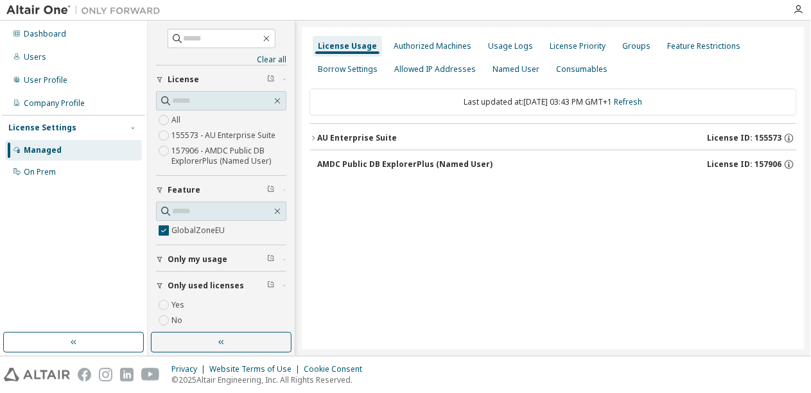 The width and height of the screenshot is (811, 393). I want to click on label: GlobalZoneEU, so click(199, 230).